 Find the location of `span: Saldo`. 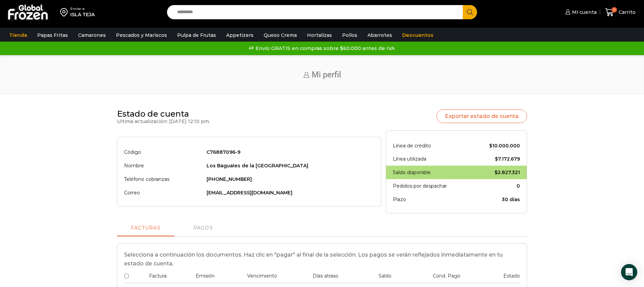

span: Saldo is located at coordinates (385, 276).